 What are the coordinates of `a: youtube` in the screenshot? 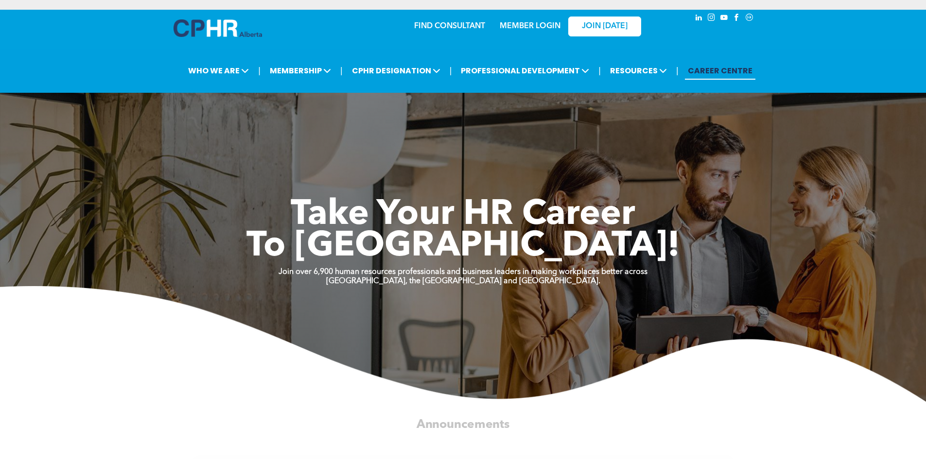 It's located at (724, 18).